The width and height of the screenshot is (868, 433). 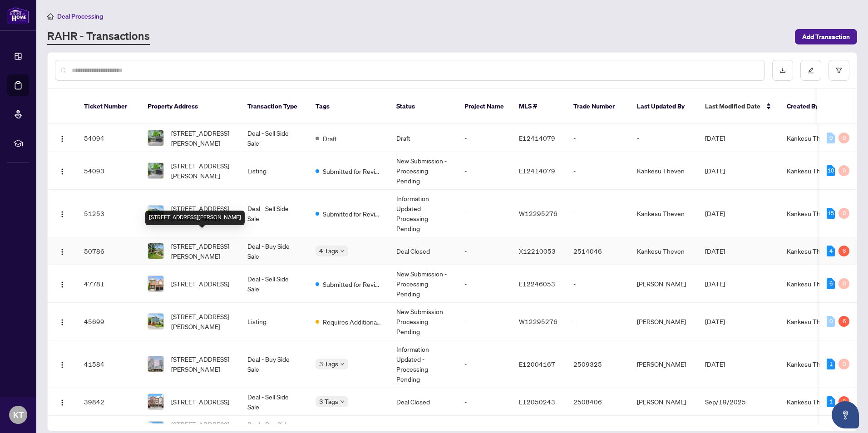 What do you see at coordinates (811, 70) in the screenshot?
I see `span: edit` at bounding box center [811, 70].